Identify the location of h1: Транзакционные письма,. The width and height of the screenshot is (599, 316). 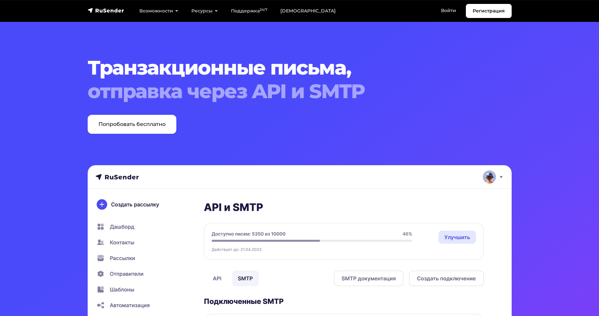
(282, 79).